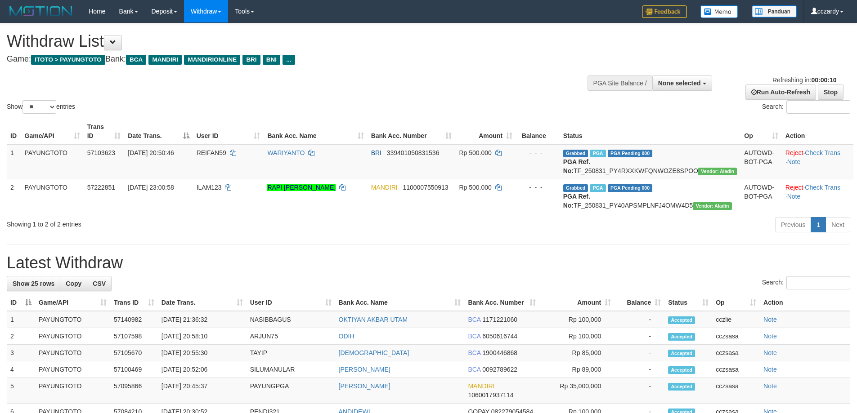 This screenshot has width=857, height=413. Describe the element at coordinates (134, 391) in the screenshot. I see `td: 57095866` at that location.